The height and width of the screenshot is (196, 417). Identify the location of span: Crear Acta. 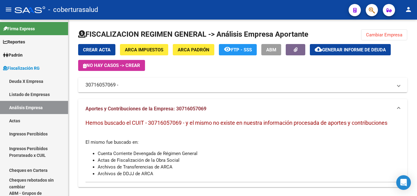
(97, 50).